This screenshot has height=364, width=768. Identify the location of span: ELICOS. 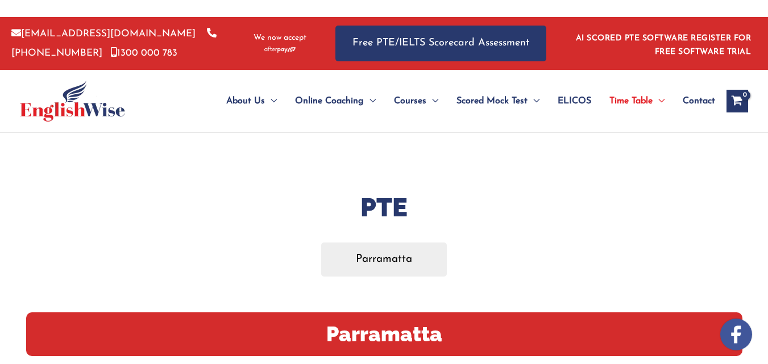
(574, 101).